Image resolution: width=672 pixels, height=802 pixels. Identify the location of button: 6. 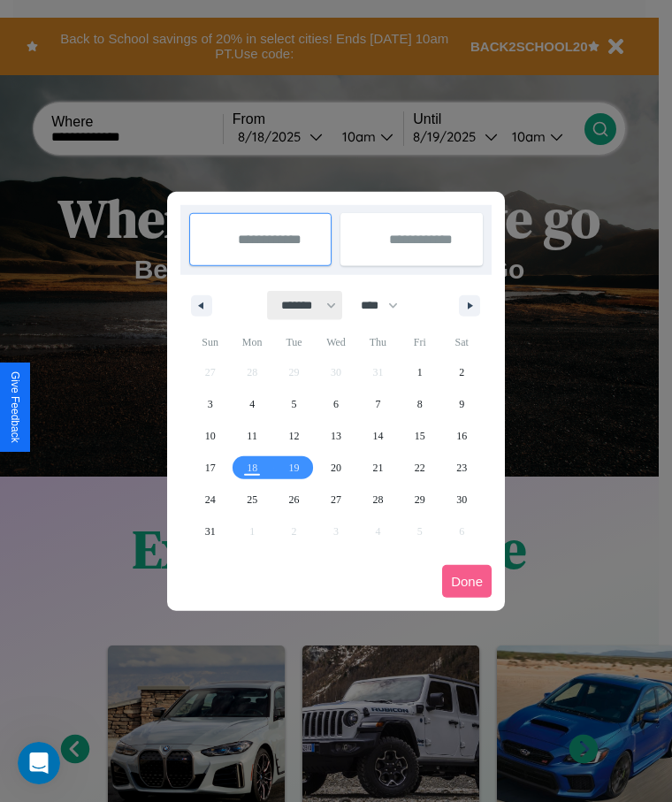
(335, 403).